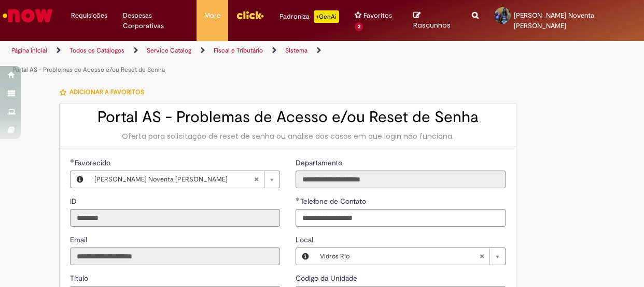 The height and width of the screenshot is (287, 644). I want to click on h2: Portal AS - Problemas de Acesso e/ou Reset de Senha, so click(287, 117).